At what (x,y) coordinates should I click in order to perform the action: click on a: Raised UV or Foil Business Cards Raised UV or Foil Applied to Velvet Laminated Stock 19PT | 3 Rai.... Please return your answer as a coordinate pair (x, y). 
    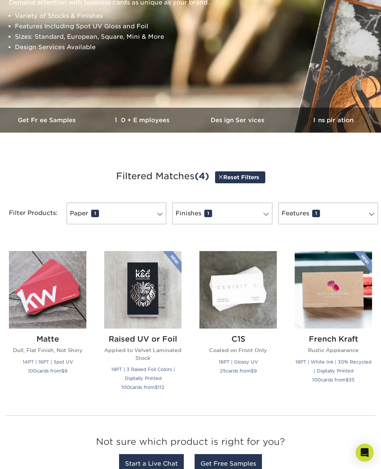
    Looking at the image, I should click on (143, 326).